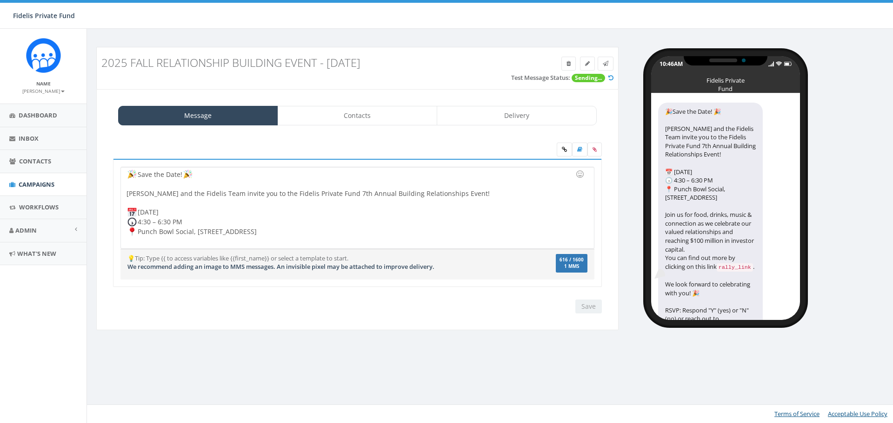 The width and height of the screenshot is (893, 423). What do you see at coordinates (671, 64) in the screenshot?
I see `div: 10:46AM` at bounding box center [671, 64].